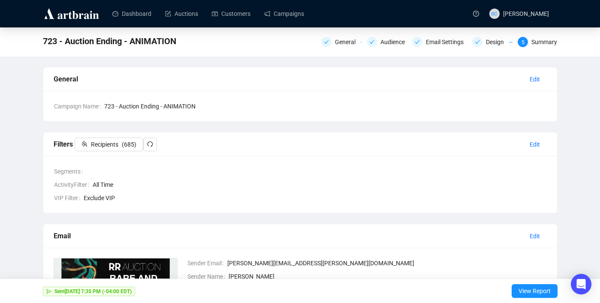  Describe the element at coordinates (537, 42) in the screenshot. I see `div: 5Summary` at that location.